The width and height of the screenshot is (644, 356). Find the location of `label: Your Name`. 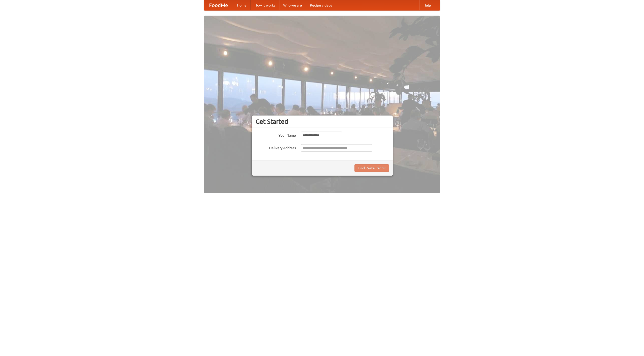

label: Your Name is located at coordinates (276, 135).